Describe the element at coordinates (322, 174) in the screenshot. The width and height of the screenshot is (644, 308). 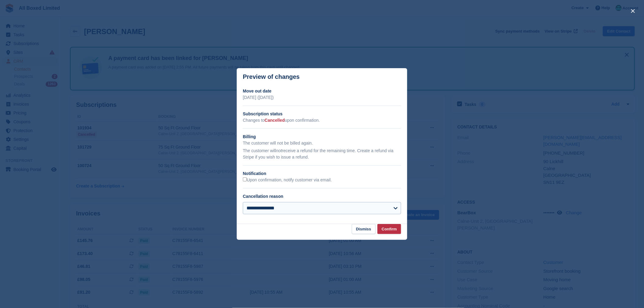
I see `h2: Notification` at that location.